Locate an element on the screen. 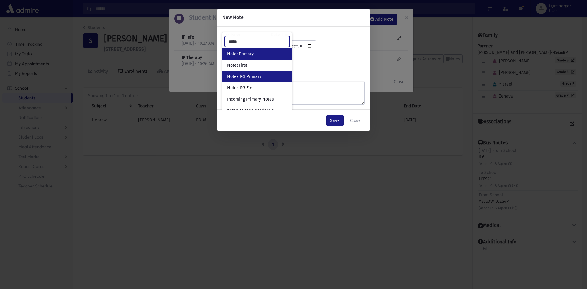 The height and width of the screenshot is (289, 587). span: Notes RG First is located at coordinates (241, 88).